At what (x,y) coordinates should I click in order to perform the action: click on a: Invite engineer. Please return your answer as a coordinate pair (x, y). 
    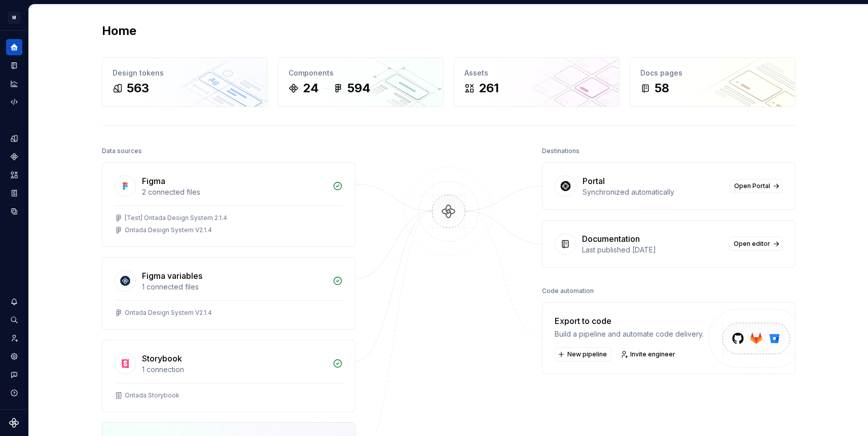
    Looking at the image, I should click on (648, 355).